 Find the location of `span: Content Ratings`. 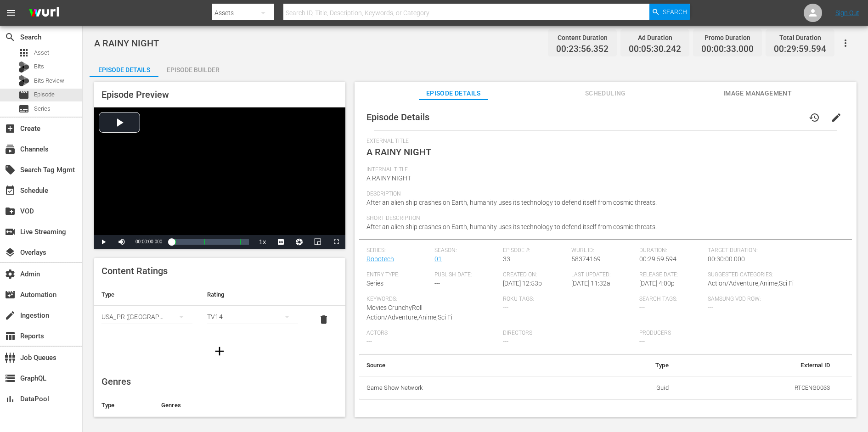

span: Content Ratings is located at coordinates (135, 271).